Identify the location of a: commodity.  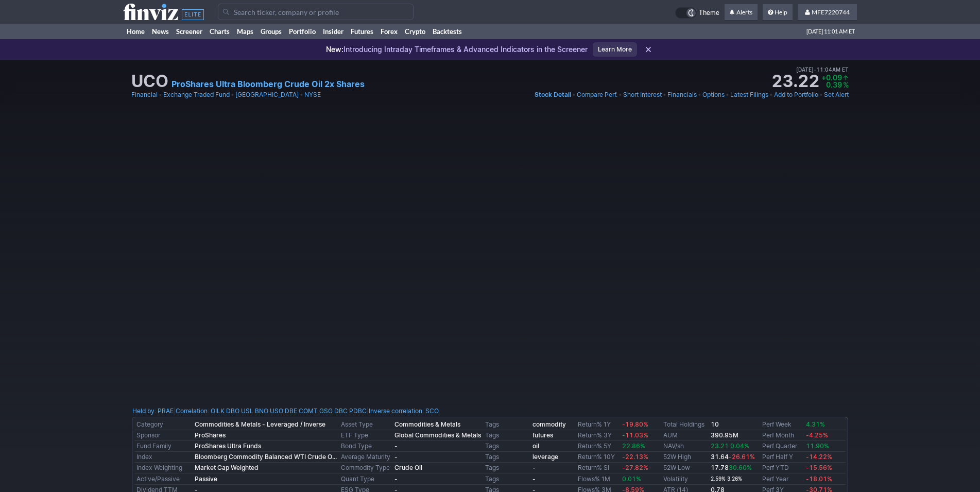
(549, 424).